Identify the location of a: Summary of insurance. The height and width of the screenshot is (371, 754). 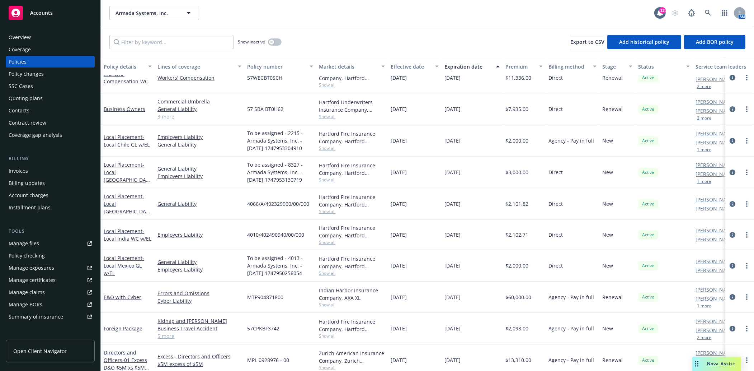
(50, 316).